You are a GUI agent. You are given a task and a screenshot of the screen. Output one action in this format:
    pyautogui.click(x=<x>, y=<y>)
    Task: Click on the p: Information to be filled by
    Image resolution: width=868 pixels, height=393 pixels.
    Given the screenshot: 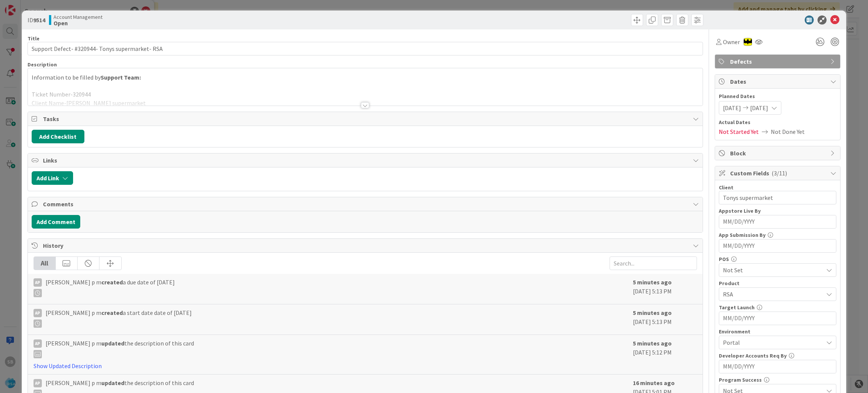 What is the action you would take?
    pyautogui.click(x=365, y=77)
    